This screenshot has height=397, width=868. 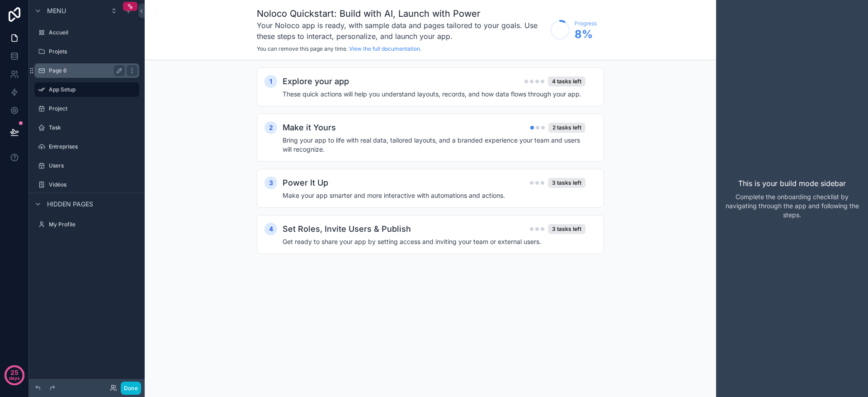 I want to click on span: Menu, so click(x=57, y=11).